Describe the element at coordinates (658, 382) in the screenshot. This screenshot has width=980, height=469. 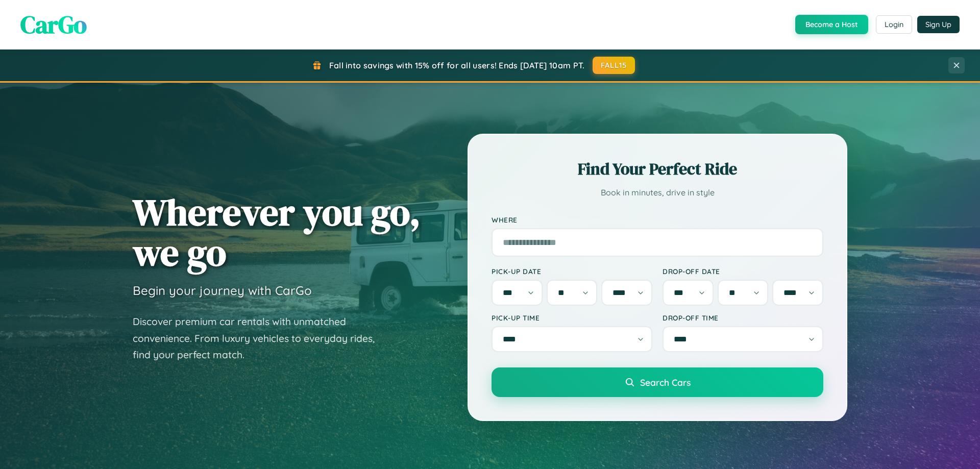
I see `button: Search Cars` at that location.